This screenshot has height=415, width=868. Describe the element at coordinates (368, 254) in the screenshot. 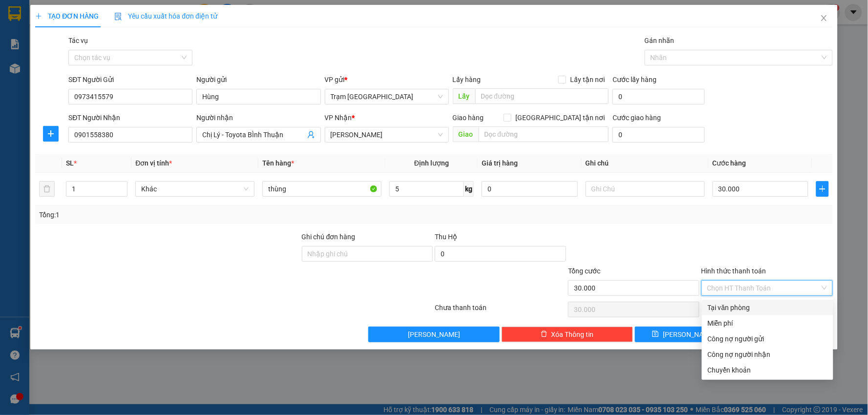

I see `input: Ghi chú đơn hàng` at that location.